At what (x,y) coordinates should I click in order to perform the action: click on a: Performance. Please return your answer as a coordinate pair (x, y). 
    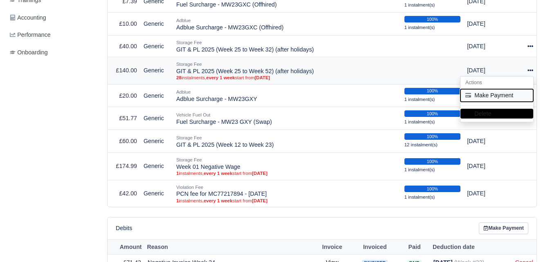
    Looking at the image, I should click on (52, 35).